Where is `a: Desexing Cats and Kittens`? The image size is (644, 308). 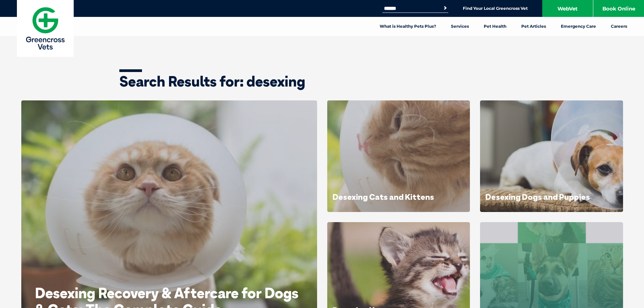
a: Desexing Cats and Kittens is located at coordinates (383, 197).